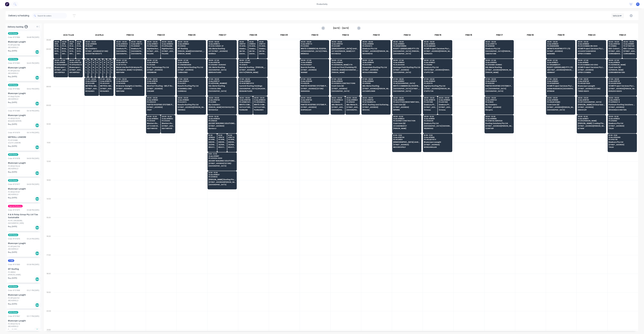 The width and height of the screenshot is (644, 334). Describe the element at coordinates (137, 46) in the screenshot. I see `span: PO # 93067` at that location.